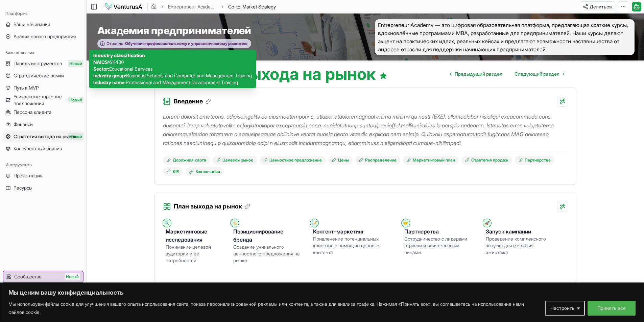 The width and height of the screenshot is (644, 322). What do you see at coordinates (258, 235) in the screenshot?
I see `font: Позиционирование бренда` at bounding box center [258, 235].